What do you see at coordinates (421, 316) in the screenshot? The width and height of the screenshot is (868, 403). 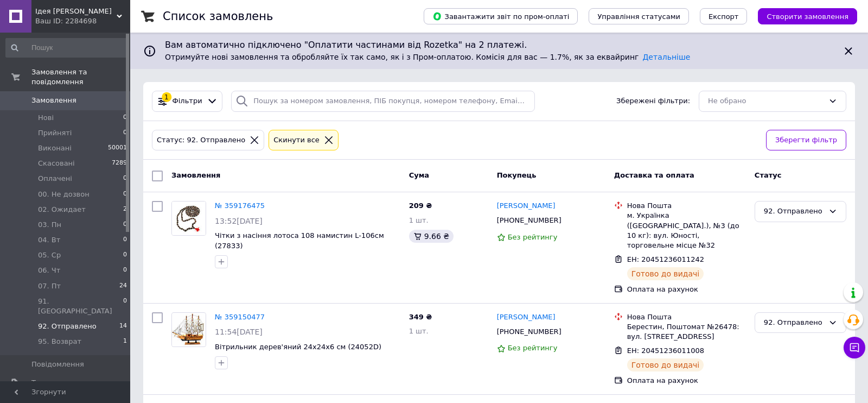 I see `span: 349 ₴` at bounding box center [421, 316].